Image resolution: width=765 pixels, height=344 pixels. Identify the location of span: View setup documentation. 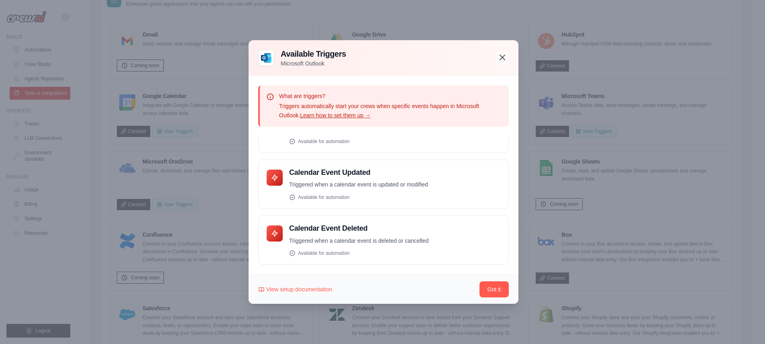
(299, 289).